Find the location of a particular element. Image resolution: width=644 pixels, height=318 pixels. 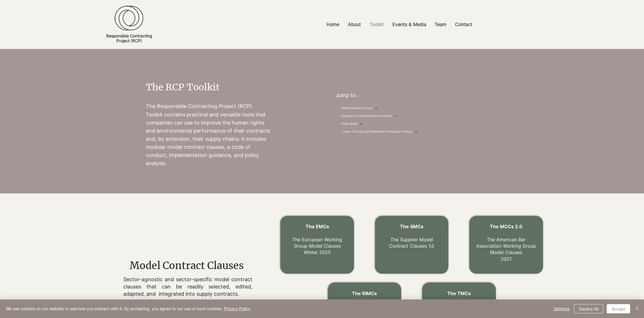

span: The TMCs is located at coordinates (459, 293).